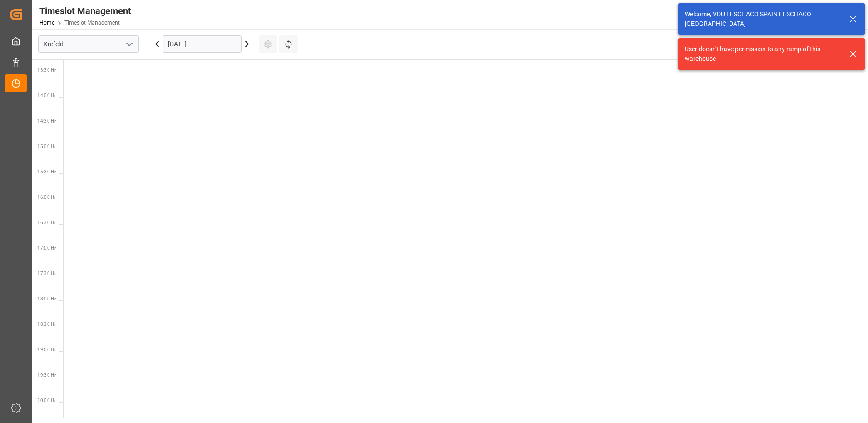 The height and width of the screenshot is (423, 868). Describe the element at coordinates (46, 400) in the screenshot. I see `span: 20:00 Hr` at that location.